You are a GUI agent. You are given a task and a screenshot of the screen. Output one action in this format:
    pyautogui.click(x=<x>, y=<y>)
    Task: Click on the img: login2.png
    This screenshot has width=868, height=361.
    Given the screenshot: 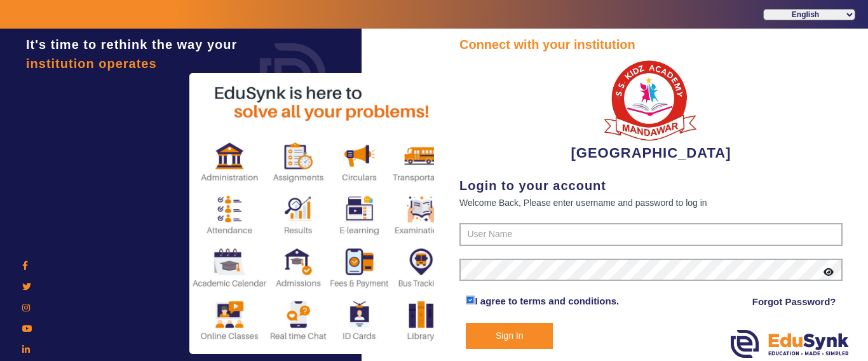 What is the action you would take?
    pyautogui.click(x=323, y=214)
    